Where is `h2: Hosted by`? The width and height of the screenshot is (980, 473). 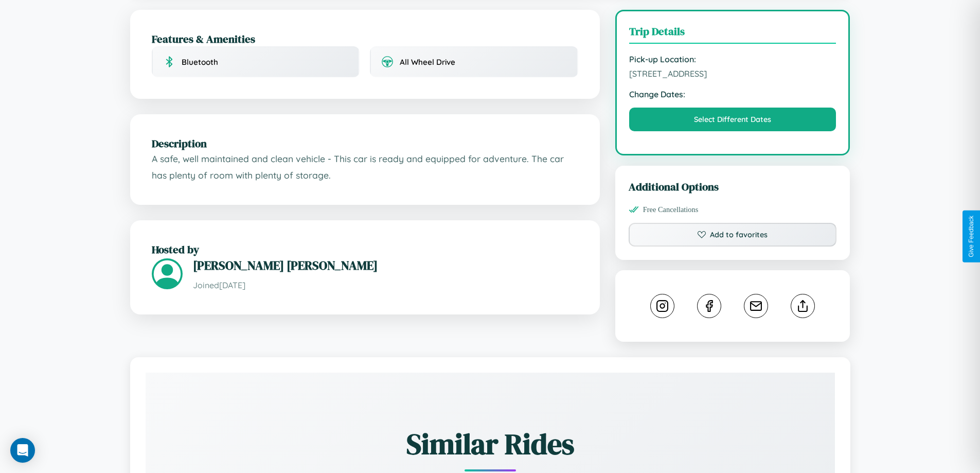
h2: Hosted by is located at coordinates (365, 249).